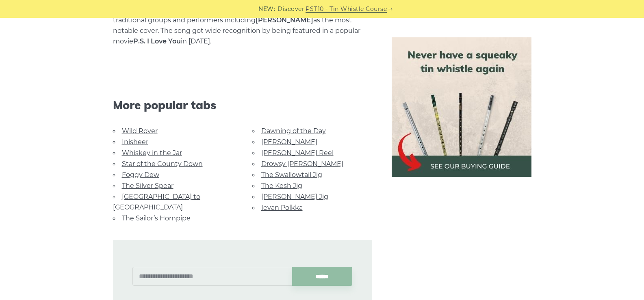 Image resolution: width=644 pixels, height=300 pixels. What do you see at coordinates (152, 153) in the screenshot?
I see `a: Whiskey in the Jar` at bounding box center [152, 153].